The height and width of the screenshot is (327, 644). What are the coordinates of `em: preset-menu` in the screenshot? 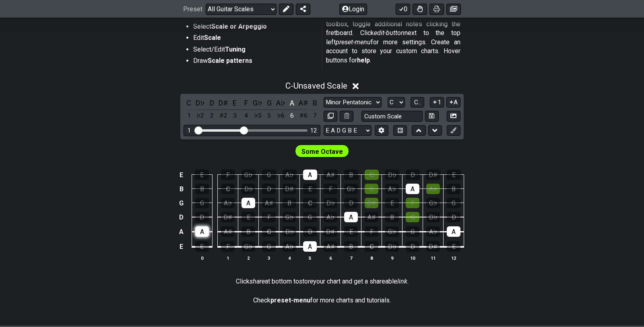 It's located at (353, 42).